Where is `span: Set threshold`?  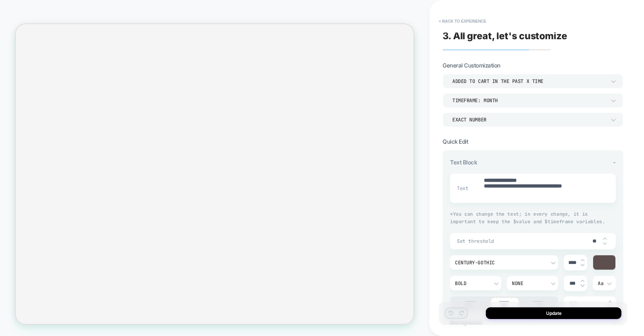 span: Set threshold is located at coordinates (522, 241).